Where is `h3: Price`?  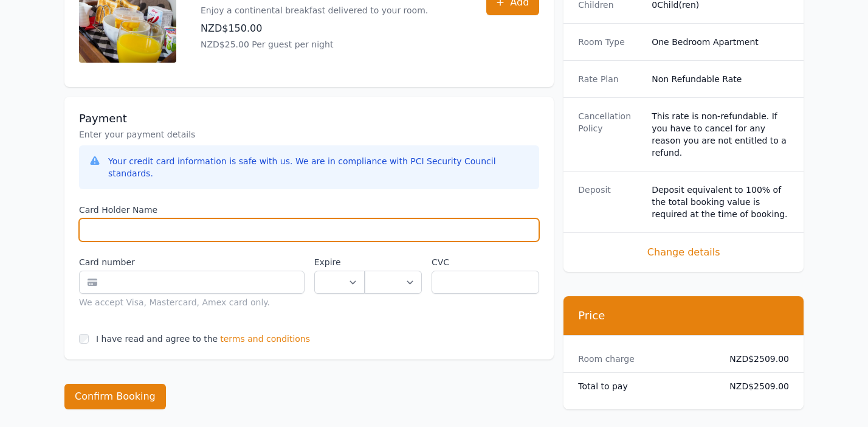 h3: Price is located at coordinates (683, 315).